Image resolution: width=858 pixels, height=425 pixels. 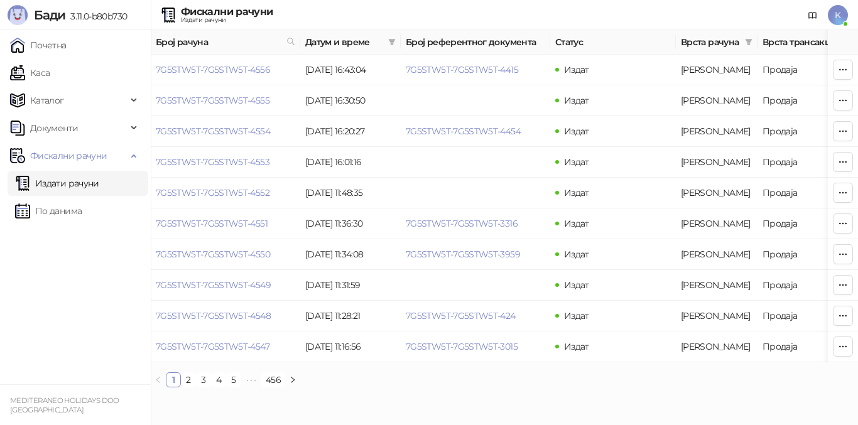 What do you see at coordinates (213, 70) in the screenshot?
I see `a: 7G5STW5T-7G5STW5T-4556` at bounding box center [213, 70].